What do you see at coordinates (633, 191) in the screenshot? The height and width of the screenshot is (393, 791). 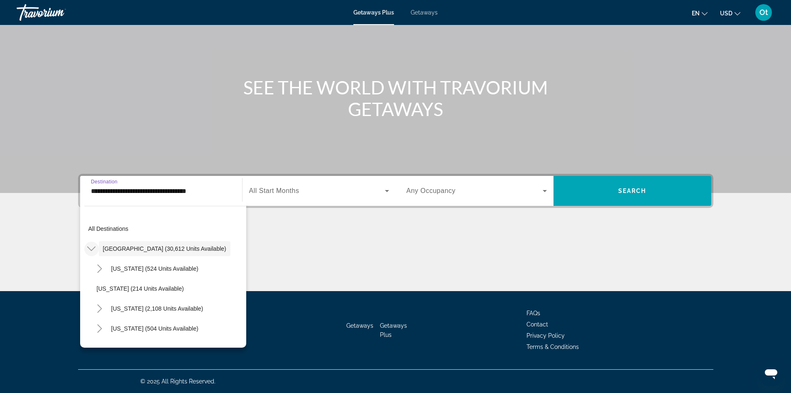 I see `span: Search` at bounding box center [633, 191].